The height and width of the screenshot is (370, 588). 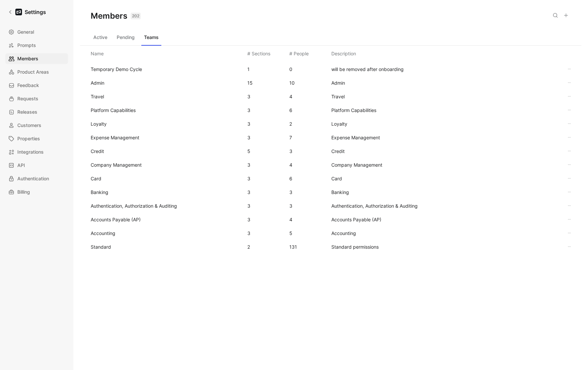 I want to click on a: General, so click(x=37, y=32).